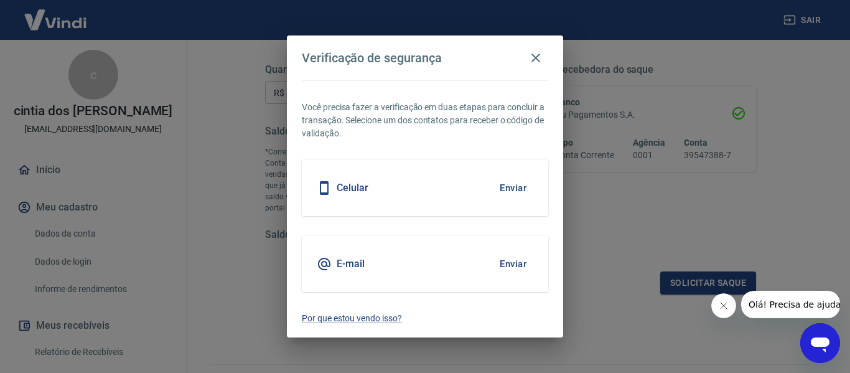  Describe the element at coordinates (350, 264) in the screenshot. I see `h5: E-mail` at that location.